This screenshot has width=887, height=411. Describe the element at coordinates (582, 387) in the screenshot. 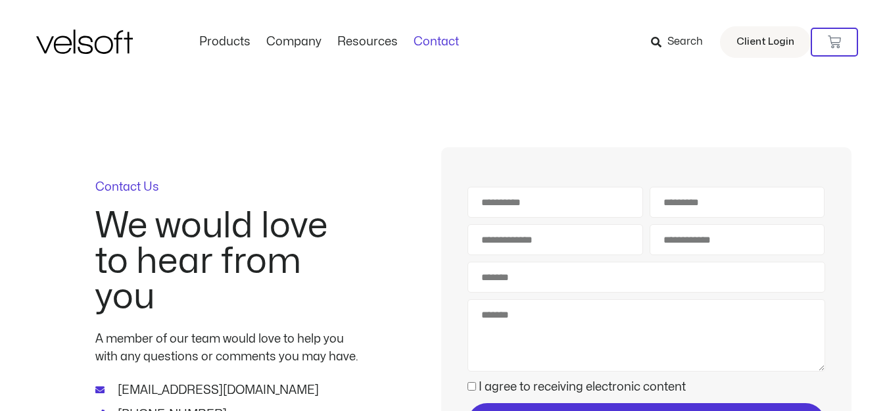

I see `label: I agree to receiving electronic content` at that location.